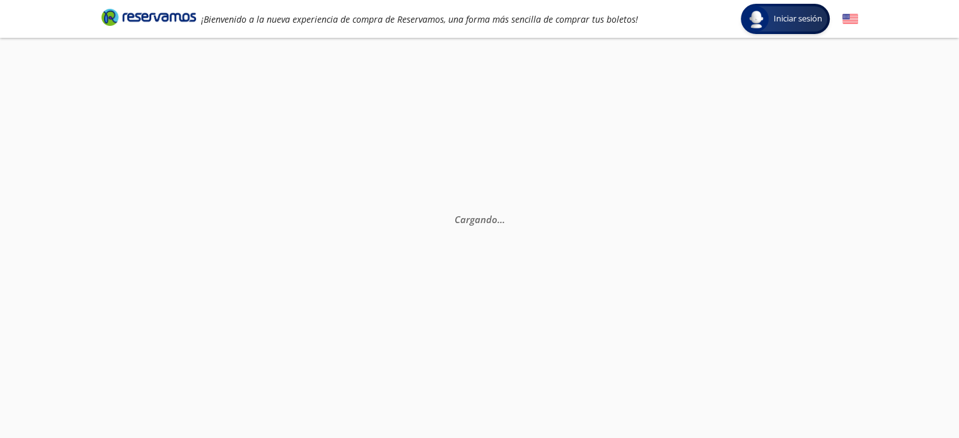 This screenshot has width=959, height=438. I want to click on button: English, so click(850, 19).